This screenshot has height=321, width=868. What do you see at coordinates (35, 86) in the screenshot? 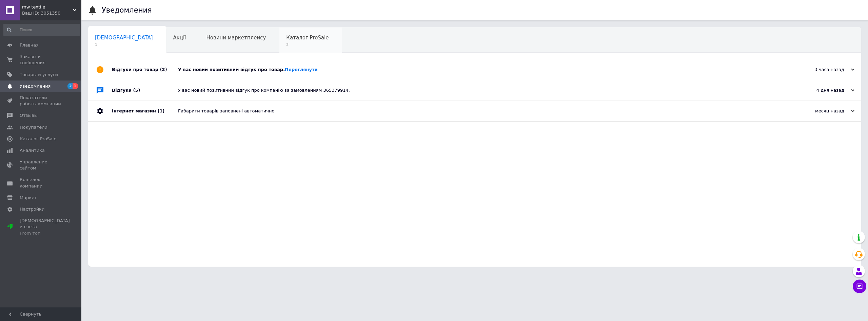
I see `span: Уведомления` at bounding box center [35, 86].